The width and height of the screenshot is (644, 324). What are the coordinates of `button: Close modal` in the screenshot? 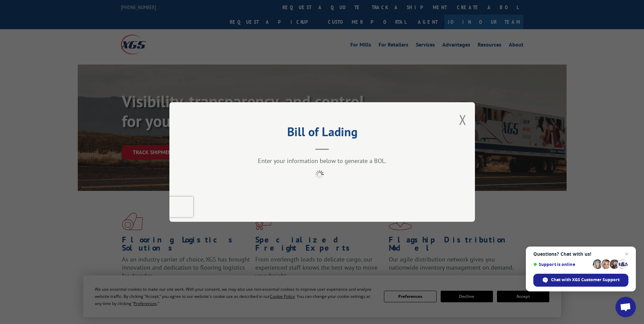 It's located at (463, 119).